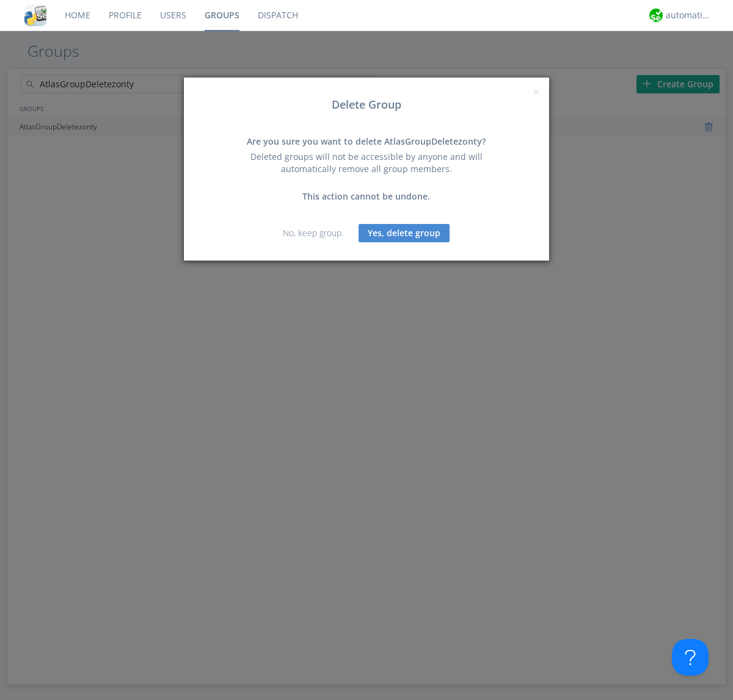  I want to click on button: Yes, delete group, so click(403, 233).